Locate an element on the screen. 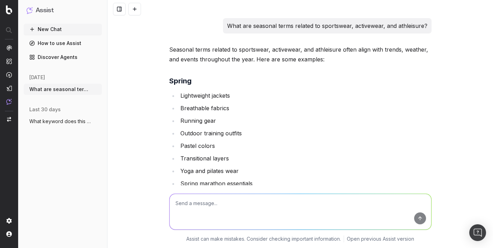 The height and width of the screenshot is (248, 493). img: Studio is located at coordinates (9, 88).